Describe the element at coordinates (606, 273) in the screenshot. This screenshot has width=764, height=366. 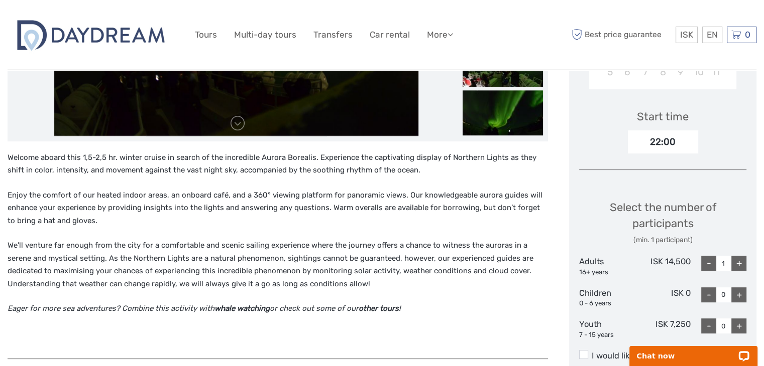
I see `div: 16+ years` at that location.